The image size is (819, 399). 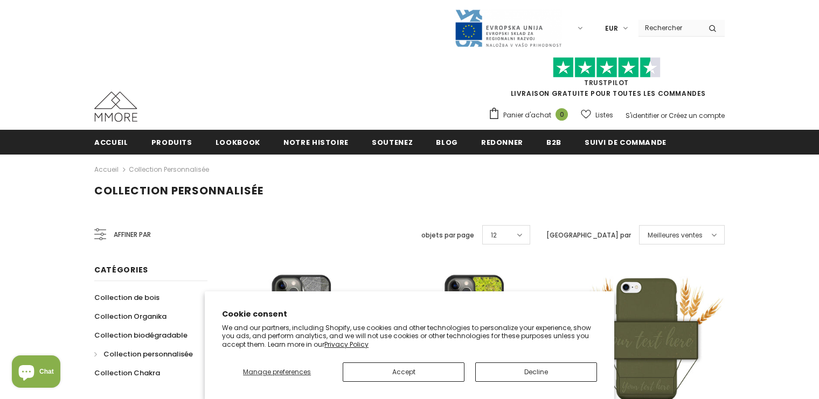 What do you see at coordinates (316, 142) in the screenshot?
I see `a: Notre histoire` at bounding box center [316, 142].